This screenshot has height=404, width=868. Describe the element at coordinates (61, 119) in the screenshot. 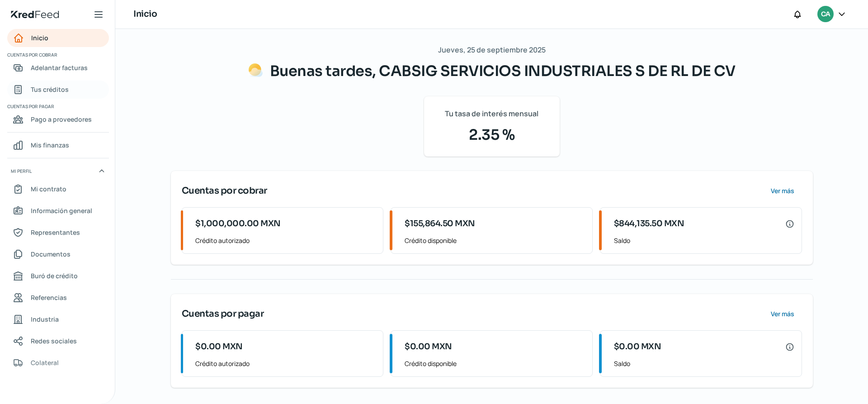

I see `span: Pago a proveedores` at that location.